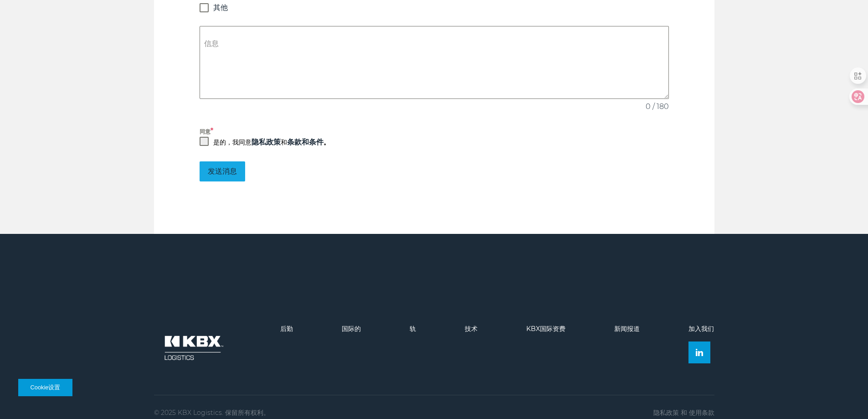 The height and width of the screenshot is (419, 868). Describe the element at coordinates (222, 171) in the screenshot. I see `font: 发送消息` at that location.